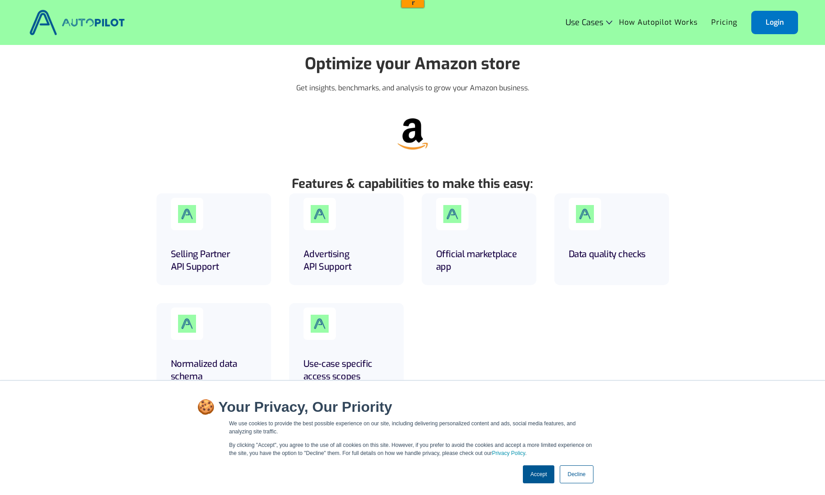  What do you see at coordinates (412, 183) in the screenshot?
I see `strong: Features & capabilities to make this easy:` at bounding box center [412, 183].